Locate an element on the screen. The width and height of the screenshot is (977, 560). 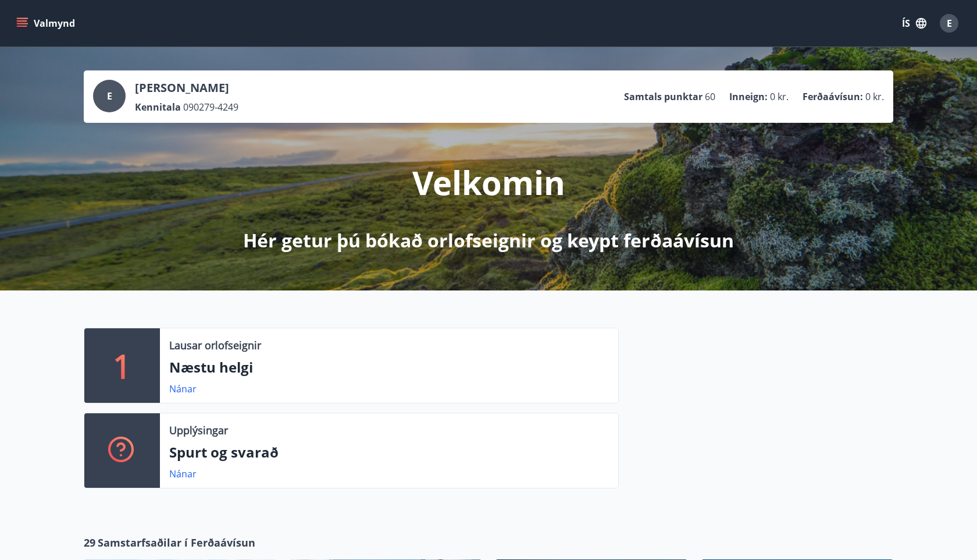
button: menu is located at coordinates (47, 23).